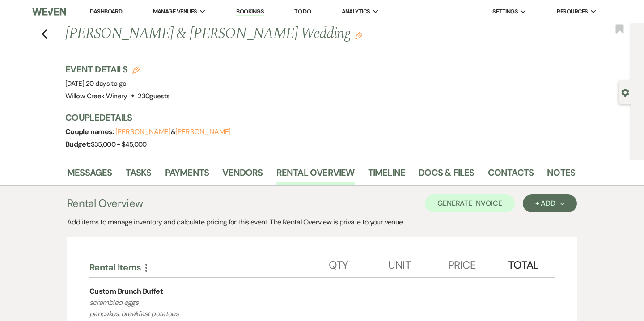  I want to click on h3: Couple Details, so click(316, 117).